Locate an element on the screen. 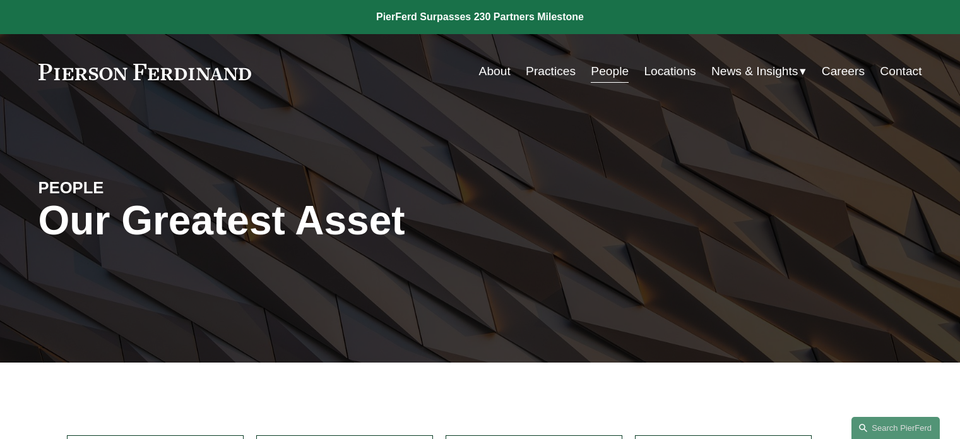 This screenshot has height=439, width=960. a: Practices is located at coordinates (550, 71).